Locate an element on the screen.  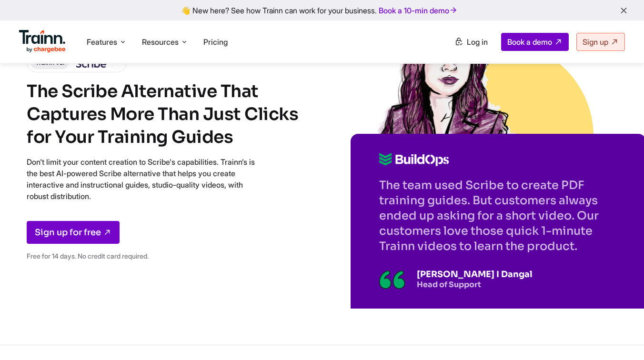
div: Chat Widget is located at coordinates (620, 337).